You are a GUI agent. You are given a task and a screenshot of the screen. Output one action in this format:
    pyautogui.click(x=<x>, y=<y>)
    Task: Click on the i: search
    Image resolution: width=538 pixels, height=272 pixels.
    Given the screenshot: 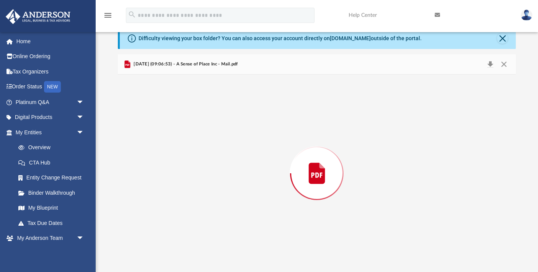 What is the action you would take?
    pyautogui.click(x=132, y=15)
    